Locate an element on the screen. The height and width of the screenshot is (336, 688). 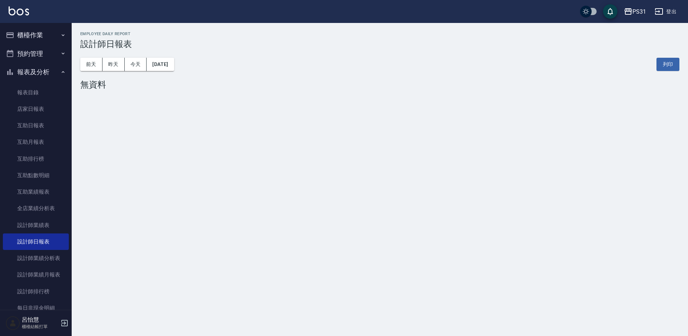
button: 櫃檯作業 is located at coordinates (36, 35).